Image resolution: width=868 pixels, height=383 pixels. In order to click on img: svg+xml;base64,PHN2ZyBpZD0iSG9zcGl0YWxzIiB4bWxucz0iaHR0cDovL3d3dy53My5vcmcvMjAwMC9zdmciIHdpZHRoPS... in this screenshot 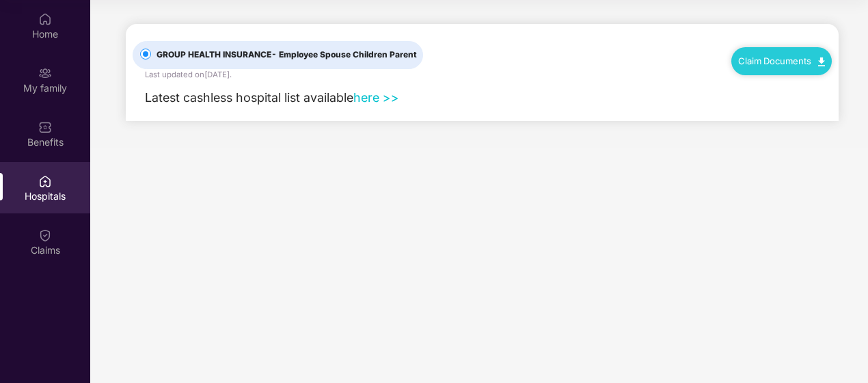, I will do `click(45, 181)`.